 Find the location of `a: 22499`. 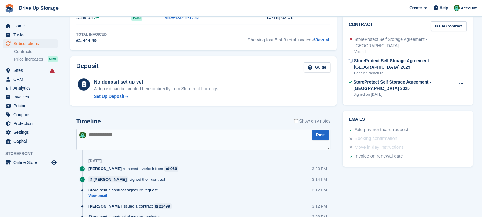

a: 22499 is located at coordinates (162, 206).